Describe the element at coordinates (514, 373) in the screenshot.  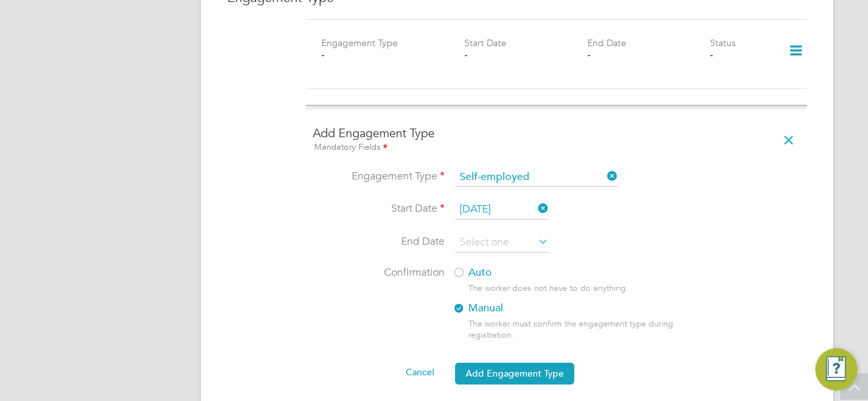
I see `button: Add Engagement Type` at that location.